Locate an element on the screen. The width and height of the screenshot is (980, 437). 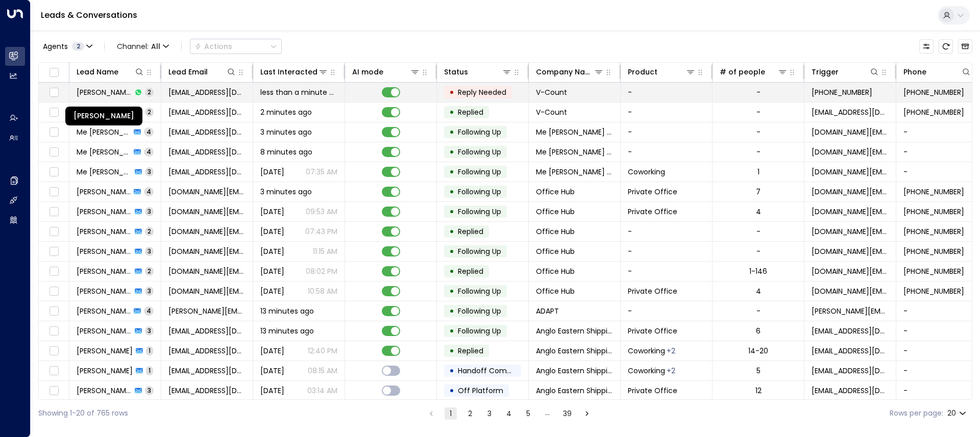
button: Customize is located at coordinates (926, 46).